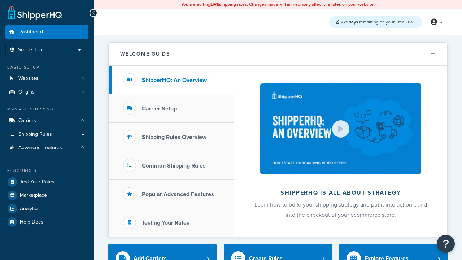 This screenshot has height=260, width=462. Describe the element at coordinates (47, 78) in the screenshot. I see `a: Websites1` at that location.